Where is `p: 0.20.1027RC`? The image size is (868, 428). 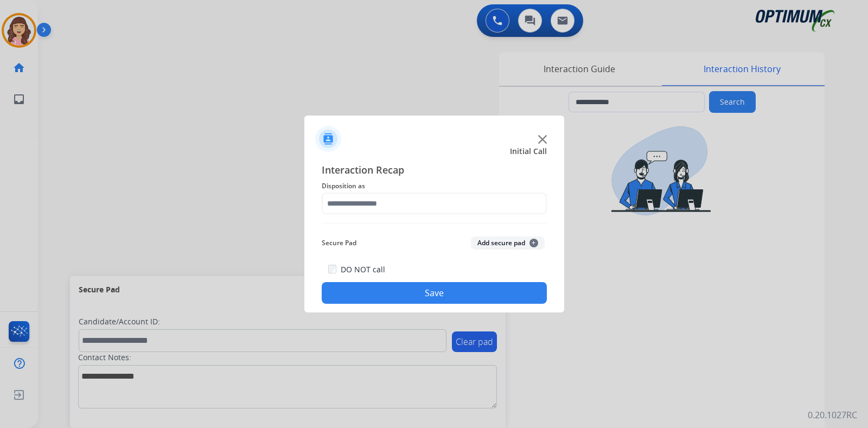
p: 0.20.1027RC is located at coordinates (832, 415).